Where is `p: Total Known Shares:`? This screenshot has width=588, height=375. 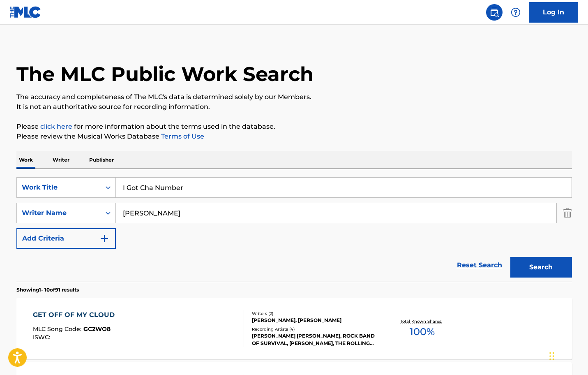
p: Total Known Shares: is located at coordinates (422, 321).